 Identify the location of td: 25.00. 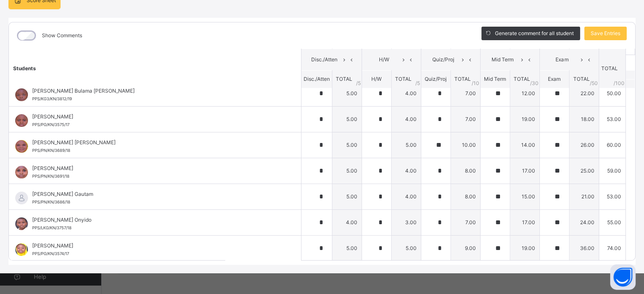
(584, 171).